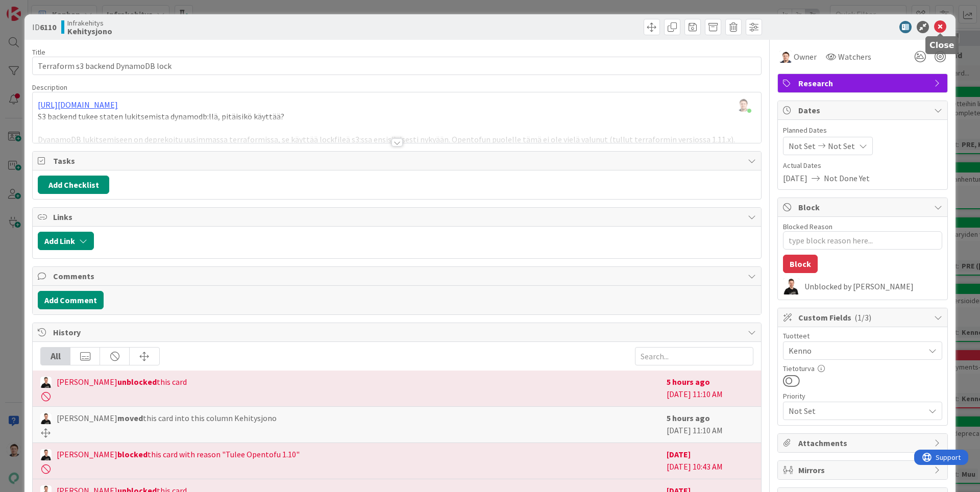  Describe the element at coordinates (864, 110) in the screenshot. I see `span: Dates` at that location.